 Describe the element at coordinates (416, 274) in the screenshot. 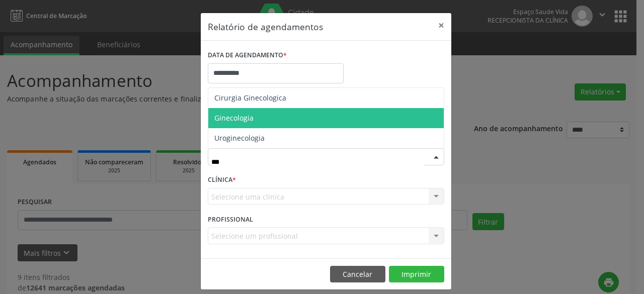

I see `button: Imprimir` at that location.